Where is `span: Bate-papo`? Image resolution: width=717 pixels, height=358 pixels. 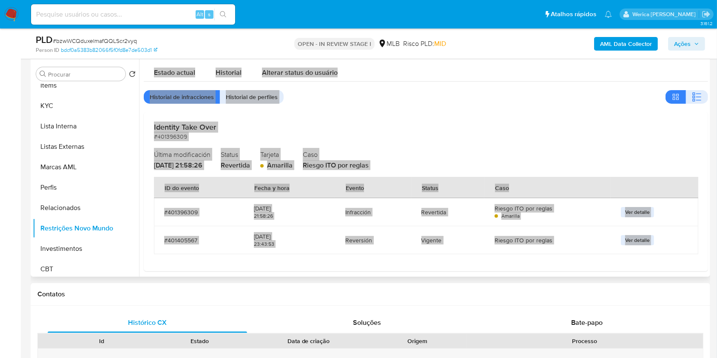 span: Bate-papo is located at coordinates (587, 322).